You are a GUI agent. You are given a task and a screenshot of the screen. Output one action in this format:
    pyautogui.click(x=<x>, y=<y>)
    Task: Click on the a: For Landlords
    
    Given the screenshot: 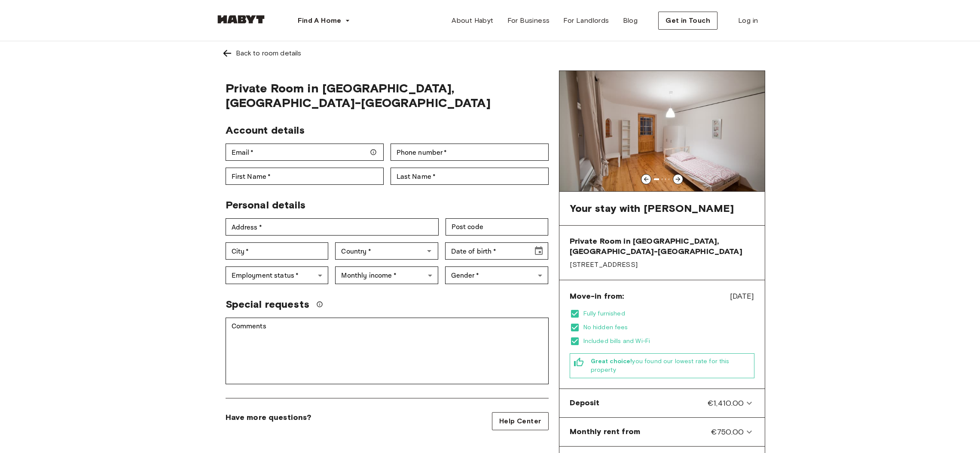 What is the action you would take?
    pyautogui.click(x=586, y=20)
    